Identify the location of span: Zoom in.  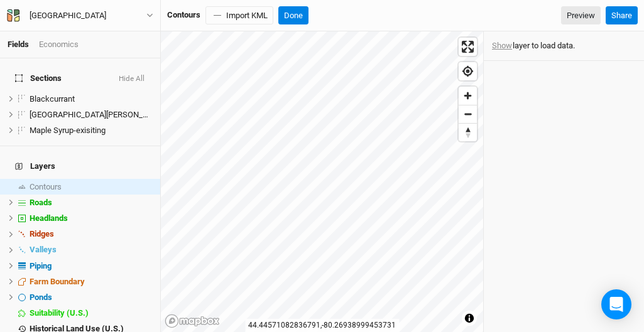
(467, 95).